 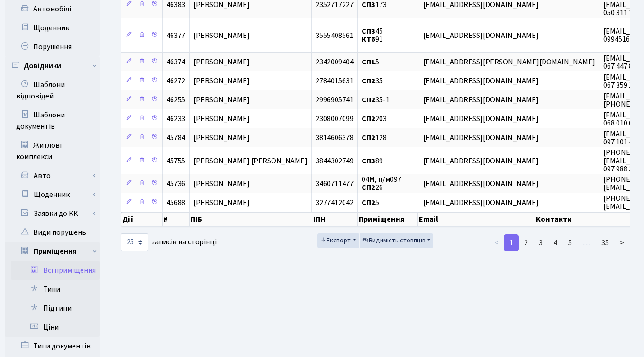 What do you see at coordinates (55, 252) in the screenshot?
I see `a: Приміщення` at bounding box center [55, 252].